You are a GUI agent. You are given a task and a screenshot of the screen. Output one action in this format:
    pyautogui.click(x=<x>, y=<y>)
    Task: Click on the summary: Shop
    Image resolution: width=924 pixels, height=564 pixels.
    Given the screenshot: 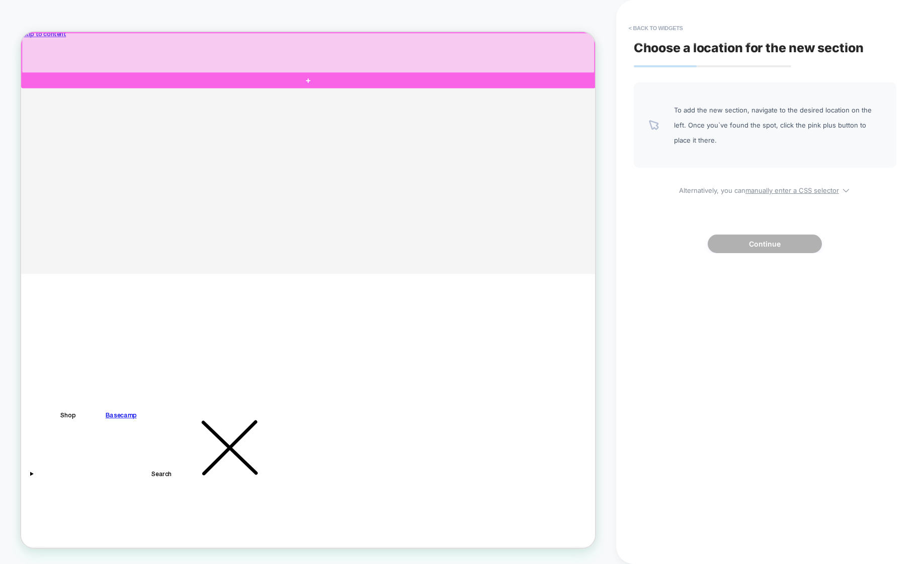 What is the action you would take?
    pyautogui.click(x=62, y=512)
    